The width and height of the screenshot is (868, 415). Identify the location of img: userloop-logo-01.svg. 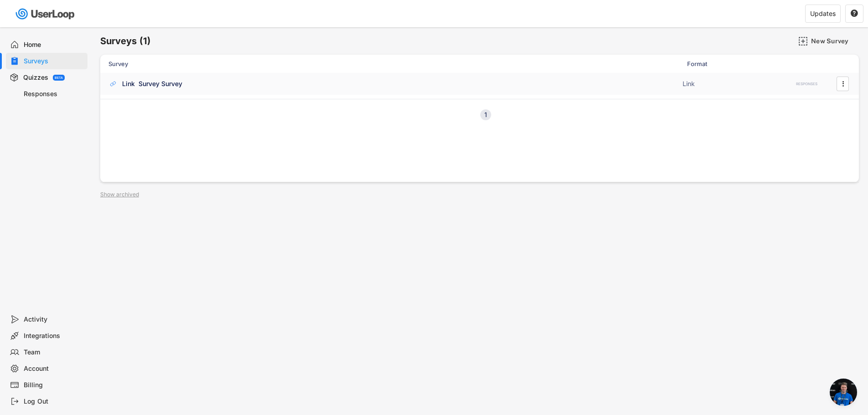
(46, 14).